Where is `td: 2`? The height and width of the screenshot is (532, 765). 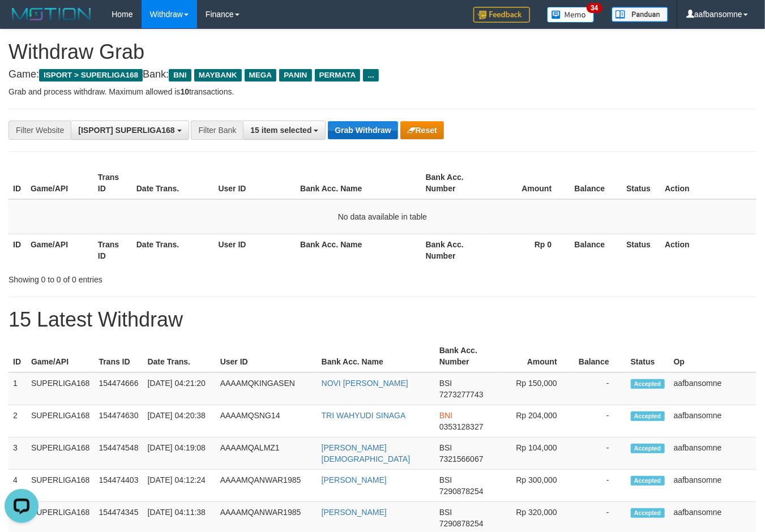 td: 2 is located at coordinates (18, 421).